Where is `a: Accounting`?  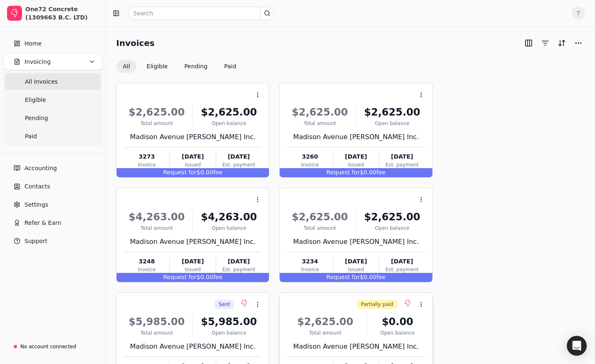
a: Accounting is located at coordinates (53, 168).